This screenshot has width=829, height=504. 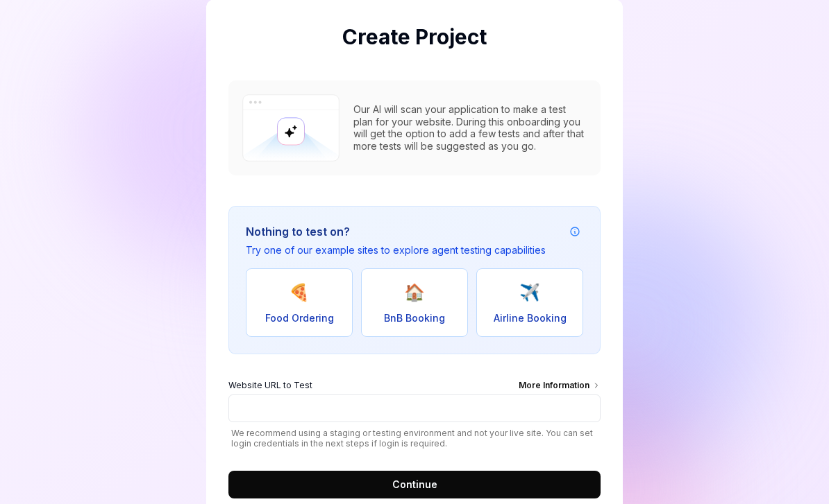 I want to click on h2: Create Project, so click(x=414, y=37).